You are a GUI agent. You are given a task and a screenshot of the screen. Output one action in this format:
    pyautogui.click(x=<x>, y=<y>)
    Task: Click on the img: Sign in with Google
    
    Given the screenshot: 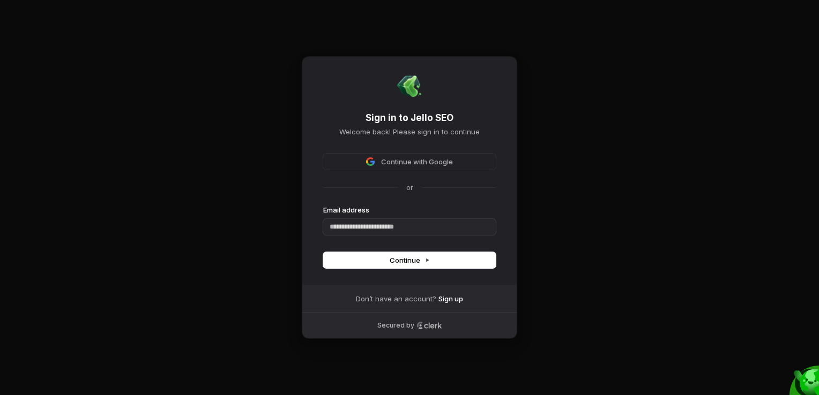 What is the action you would take?
    pyautogui.click(x=370, y=162)
    